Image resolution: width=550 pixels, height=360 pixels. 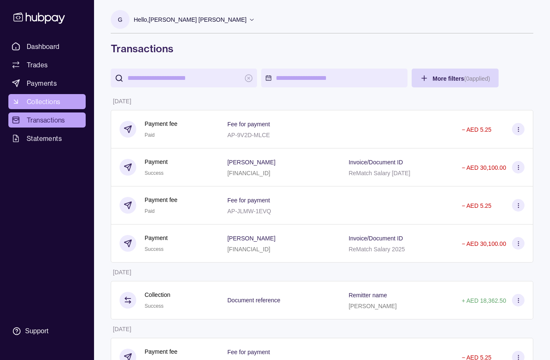 What do you see at coordinates (47, 83) in the screenshot?
I see `a: Payments` at bounding box center [47, 83].